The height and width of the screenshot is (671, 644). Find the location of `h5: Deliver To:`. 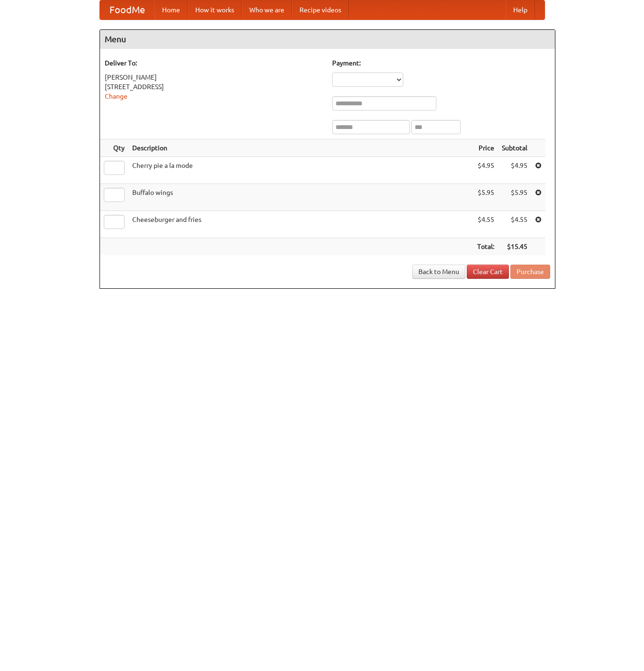

h5: Deliver To: is located at coordinates (214, 63).